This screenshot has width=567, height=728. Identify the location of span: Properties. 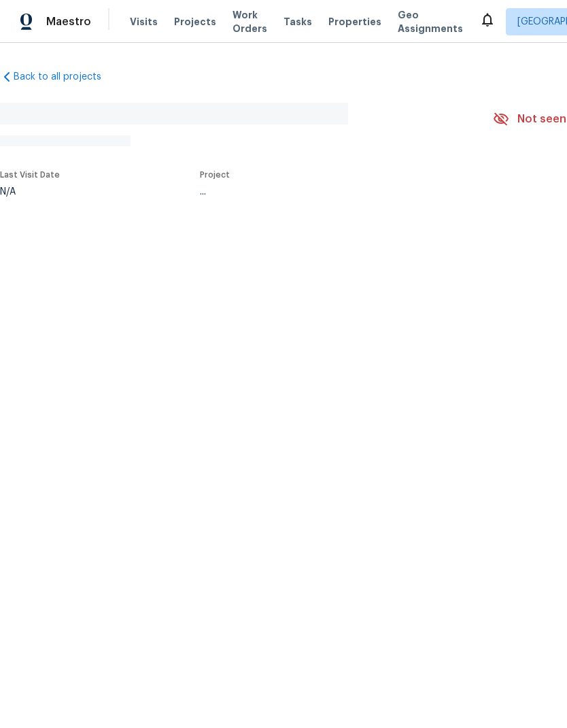
(355, 21).